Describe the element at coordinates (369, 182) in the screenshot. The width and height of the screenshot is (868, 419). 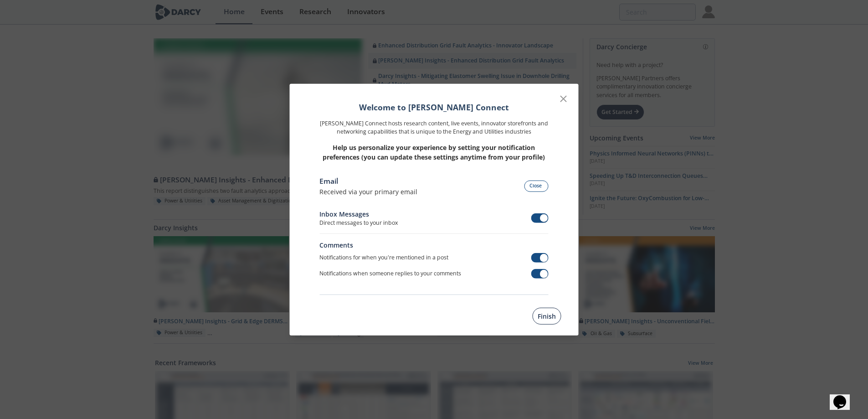
I see `div: Email` at that location.